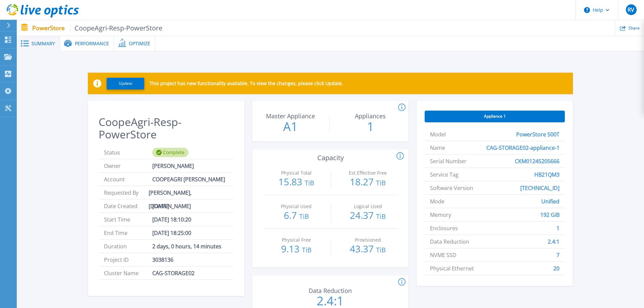  Describe the element at coordinates (128, 233) in the screenshot. I see `span: End Time` at that location.